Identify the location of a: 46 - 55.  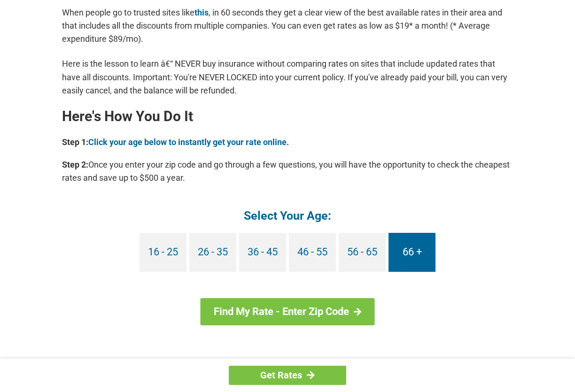
(312, 252).